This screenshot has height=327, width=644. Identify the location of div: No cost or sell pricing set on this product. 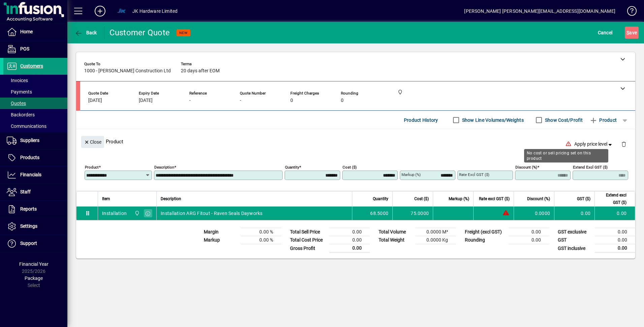
(566, 156).